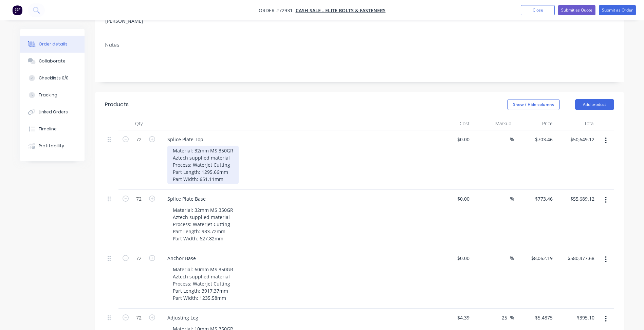  What do you see at coordinates (52, 129) in the screenshot?
I see `button: Timeline` at bounding box center [52, 129].